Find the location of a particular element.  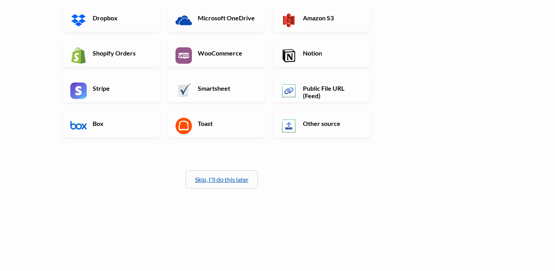

a: Notion is located at coordinates (321, 53).